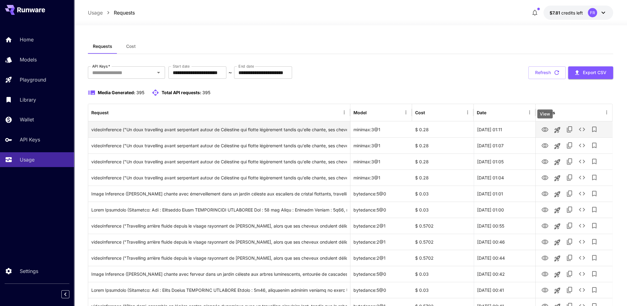  What do you see at coordinates (547, 72) in the screenshot?
I see `button: Refresh` at bounding box center [547, 72].